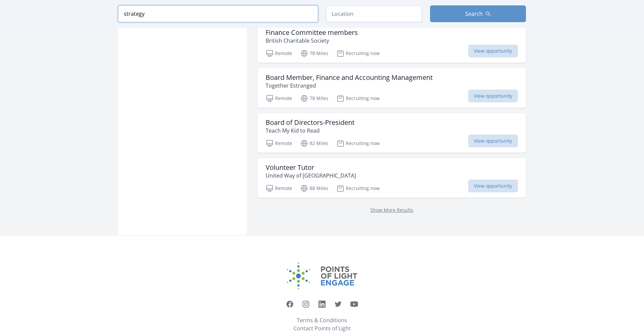  Describe the element at coordinates (478, 14) in the screenshot. I see `button: Search` at that location.